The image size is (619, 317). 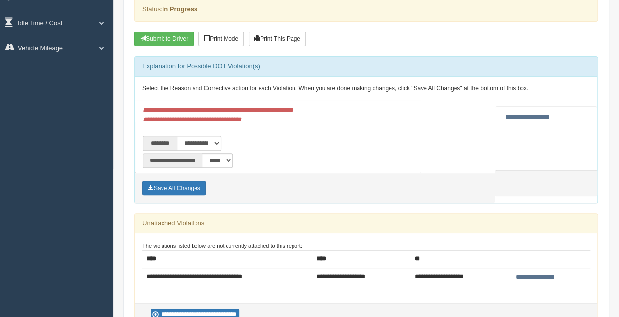 I want to click on div: Unattached Violations, so click(x=366, y=223).